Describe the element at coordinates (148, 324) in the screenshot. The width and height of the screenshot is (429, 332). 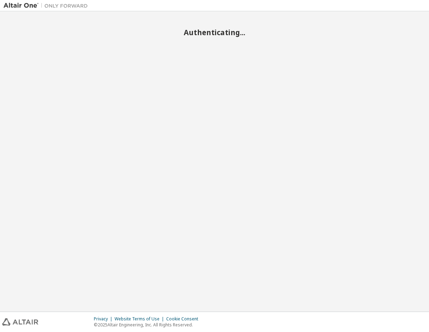
I see `p: © 2025 Altair Engineering, Inc. All Rights Reserved.` at that location.